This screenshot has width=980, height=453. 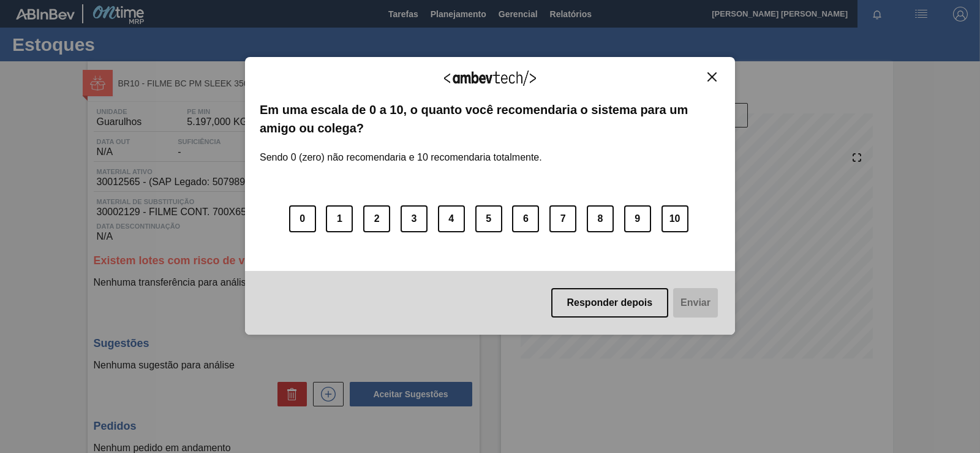 I want to click on button: 5, so click(x=489, y=219).